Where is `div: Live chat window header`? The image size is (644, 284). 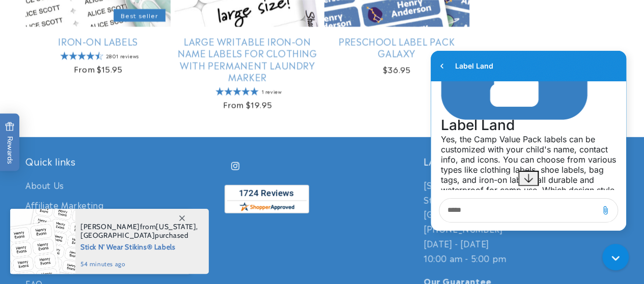 div: Live chat window header is located at coordinates (105, 20).